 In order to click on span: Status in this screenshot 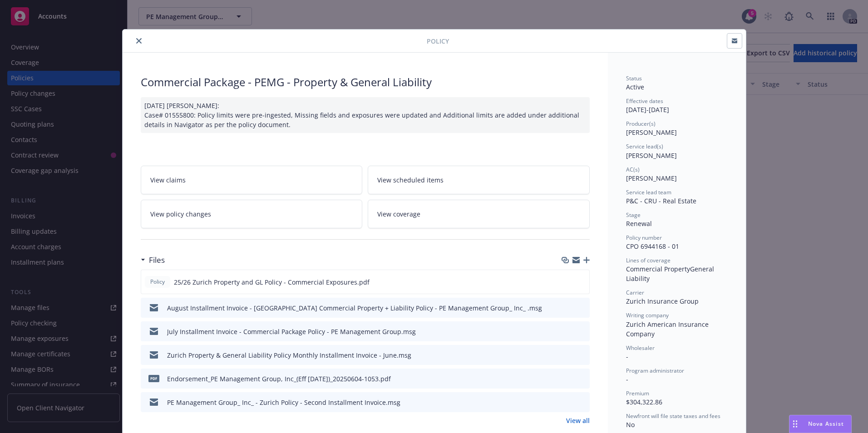, I will do `click(633, 78)`.